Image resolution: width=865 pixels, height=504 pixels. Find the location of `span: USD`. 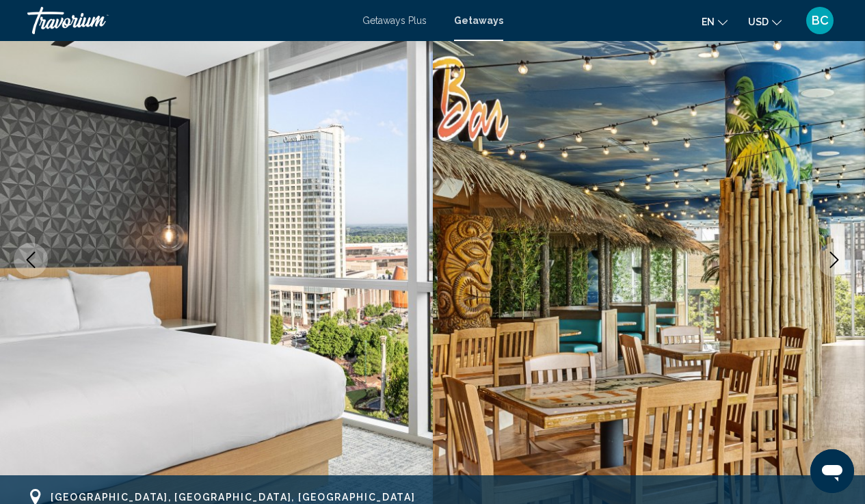

span: USD is located at coordinates (759, 22).